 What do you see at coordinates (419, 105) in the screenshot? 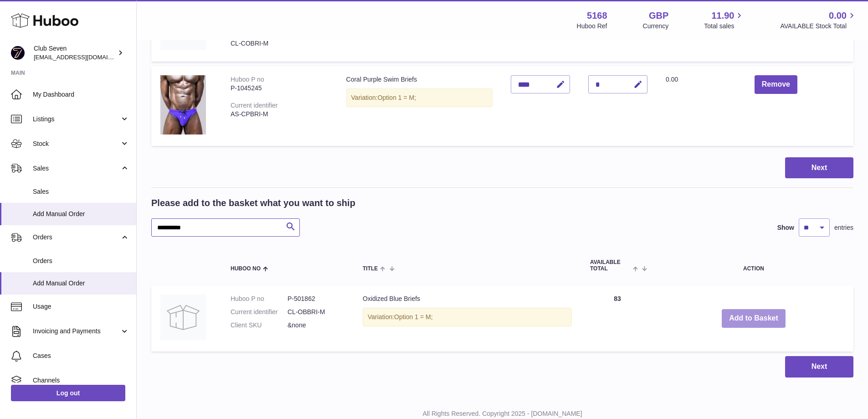
I see `td: Coral Purple Swim Briefs` at bounding box center [419, 105].